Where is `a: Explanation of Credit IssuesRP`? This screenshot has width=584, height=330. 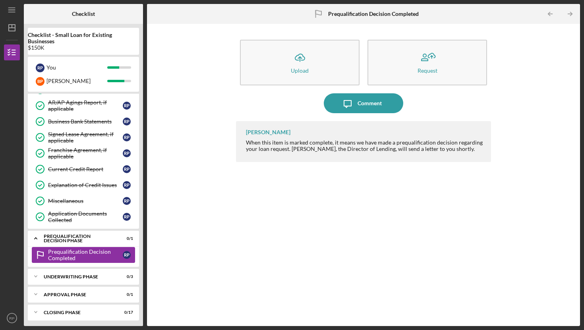
a: Explanation of Credit IssuesRP is located at coordinates (83, 185).